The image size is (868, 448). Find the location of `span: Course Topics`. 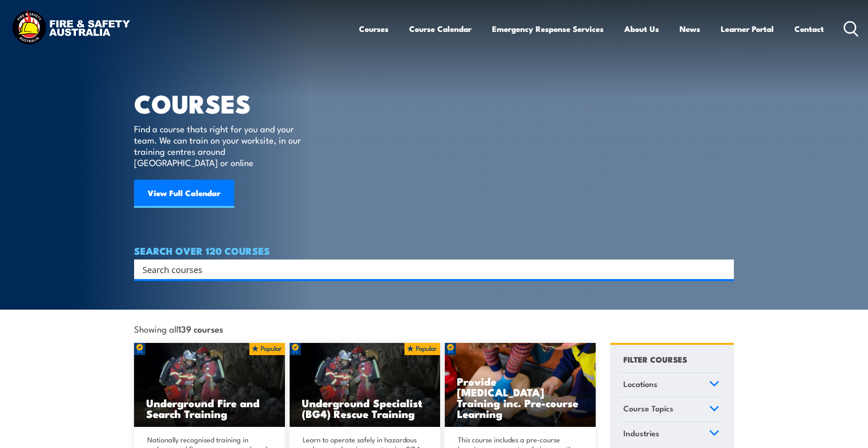

span: Course Topics is located at coordinates (648, 408).